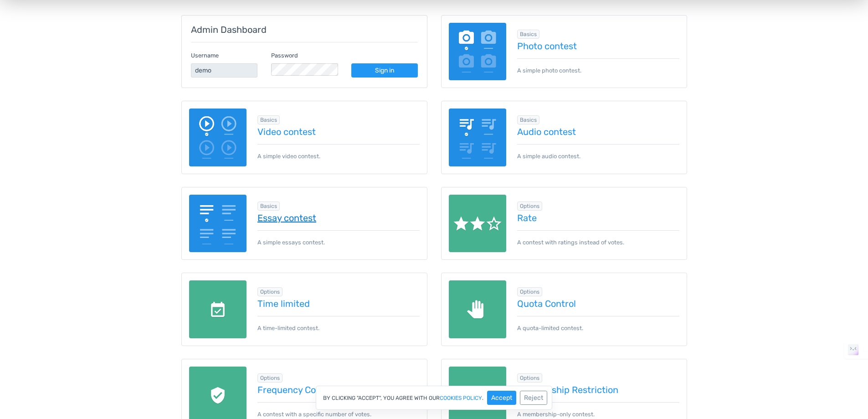 The width and height of the screenshot is (868, 419). What do you see at coordinates (339, 410) in the screenshot?
I see `p: A contest with a specific number of votes.` at bounding box center [339, 410].